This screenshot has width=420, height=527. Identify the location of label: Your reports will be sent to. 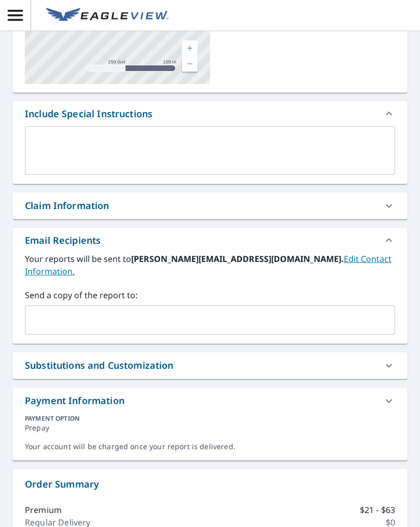
(210, 265).